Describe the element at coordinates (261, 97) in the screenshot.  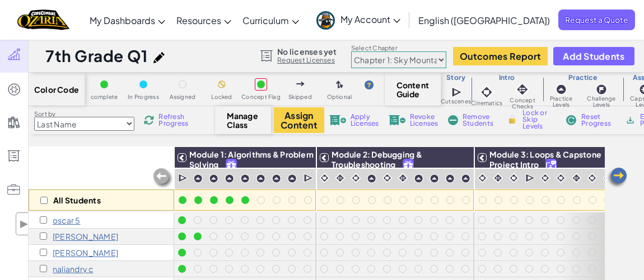
I see `span: Concept Flag` at that location.